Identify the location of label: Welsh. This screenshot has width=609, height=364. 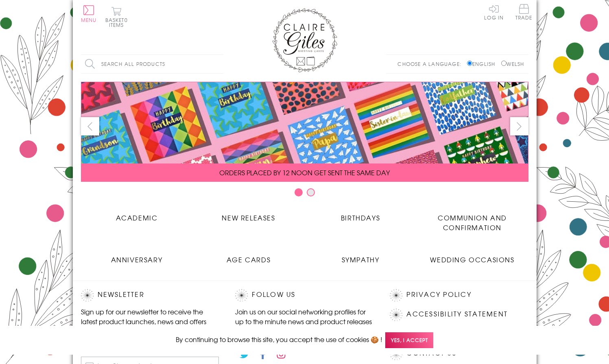
(513, 64).